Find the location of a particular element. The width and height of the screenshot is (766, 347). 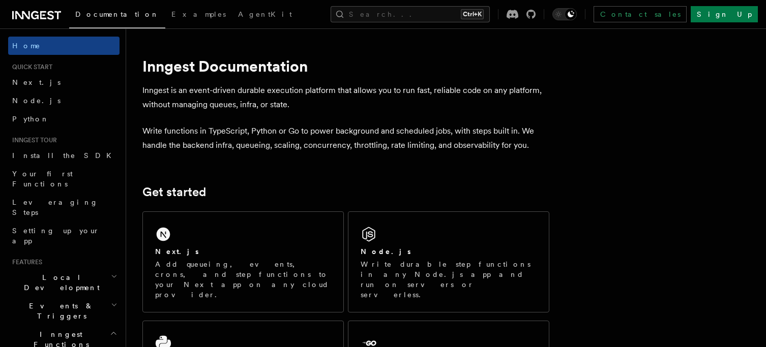

span: Install the SDK is located at coordinates (65, 156).